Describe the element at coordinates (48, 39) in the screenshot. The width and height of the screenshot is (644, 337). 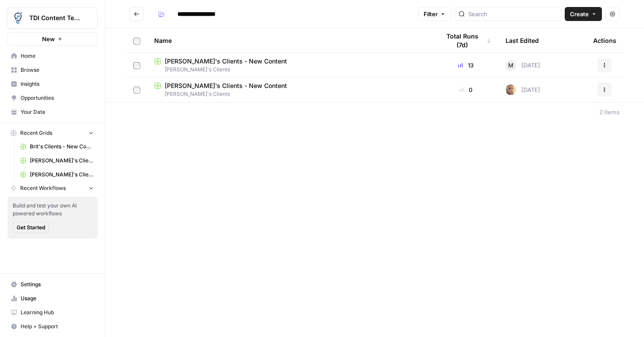
I see `span: New` at that location.